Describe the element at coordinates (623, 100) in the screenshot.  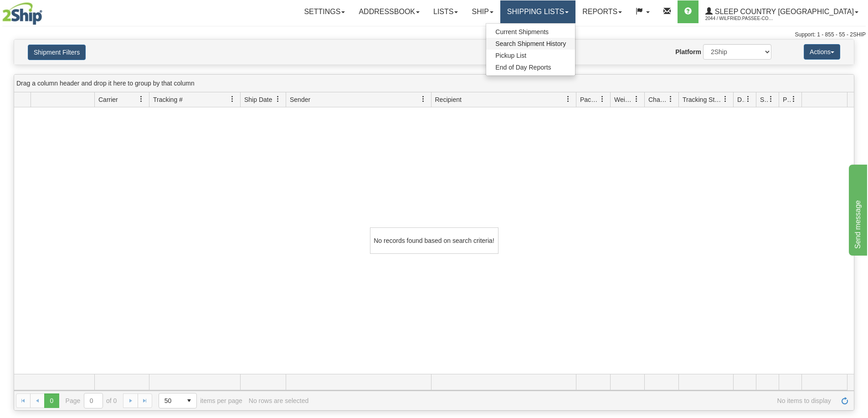
I see `span: Weight` at that location.